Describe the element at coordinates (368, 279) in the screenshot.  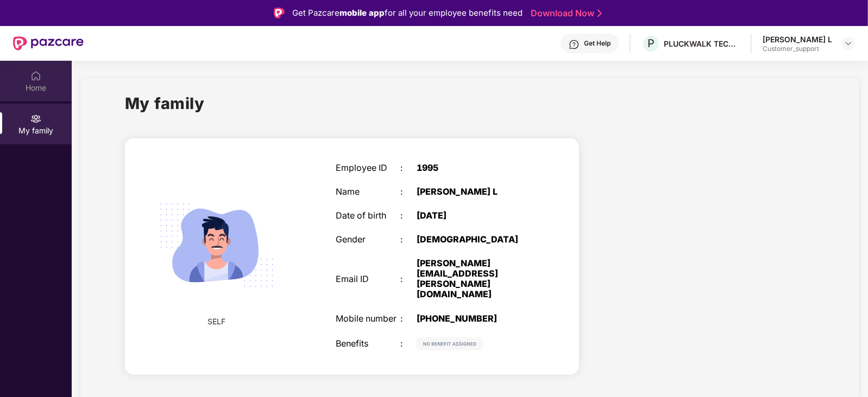
I see `div: Email ID` at that location.